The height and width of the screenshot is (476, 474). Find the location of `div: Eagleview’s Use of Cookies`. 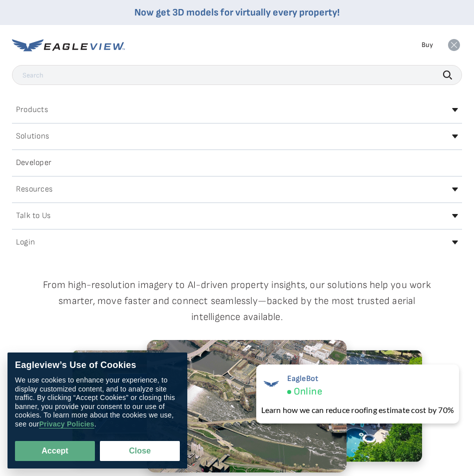

div: Eagleview’s Use of Cookies is located at coordinates (97, 366).